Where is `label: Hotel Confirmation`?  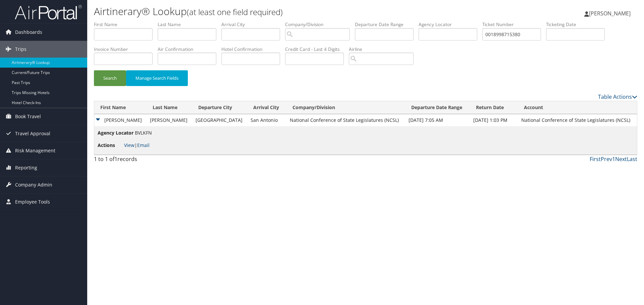
label: Hotel Confirmation is located at coordinates (253, 49).